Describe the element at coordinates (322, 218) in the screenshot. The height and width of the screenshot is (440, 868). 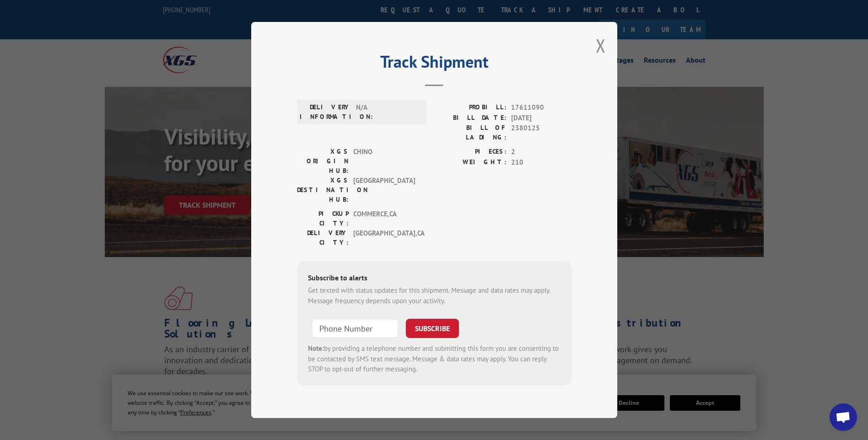
I see `label: PICKUP CITY:` at that location.